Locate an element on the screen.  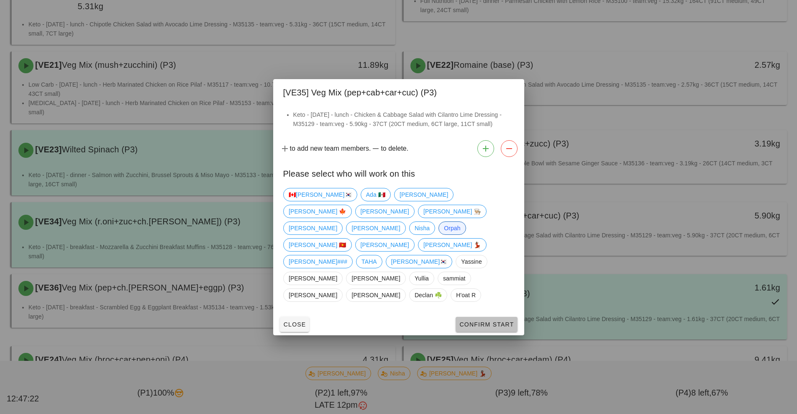
div: Please select who will work on this is located at coordinates (399, 172).